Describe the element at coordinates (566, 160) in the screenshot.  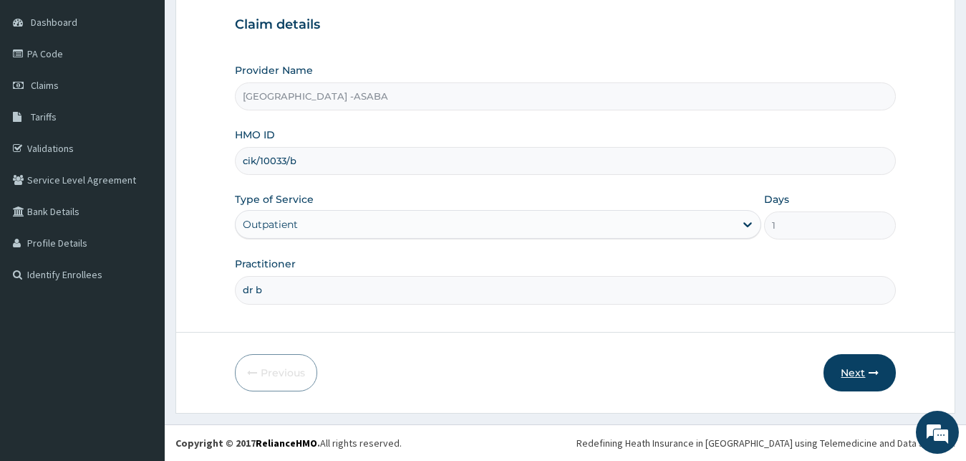
I see `input: Enter HMO ID` at that location.